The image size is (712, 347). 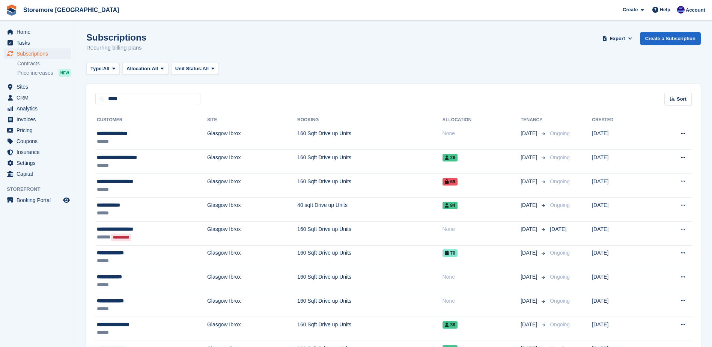 What do you see at coordinates (39, 130) in the screenshot?
I see `span: Pricing` at bounding box center [39, 130].